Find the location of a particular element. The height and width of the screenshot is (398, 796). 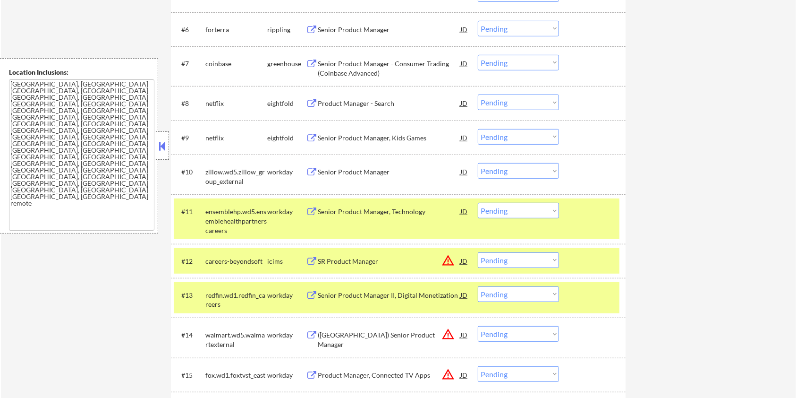

div: Senior Product Manager, Technology is located at coordinates (389, 212).